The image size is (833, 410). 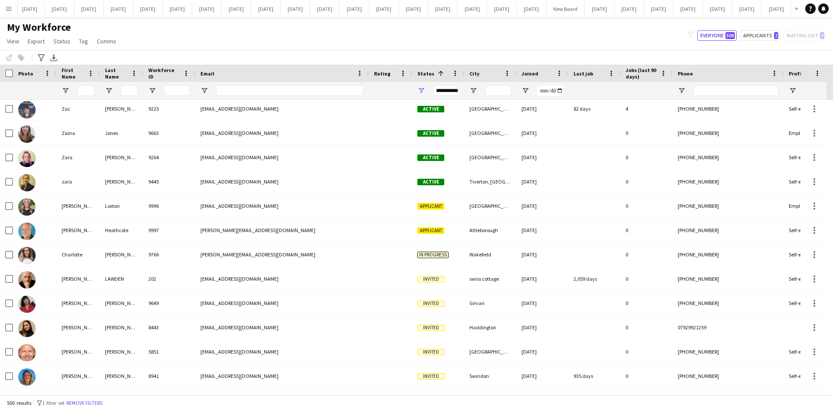 What do you see at coordinates (177, 91) in the screenshot?
I see `input: Workforce ID Filter Input` at bounding box center [177, 91].